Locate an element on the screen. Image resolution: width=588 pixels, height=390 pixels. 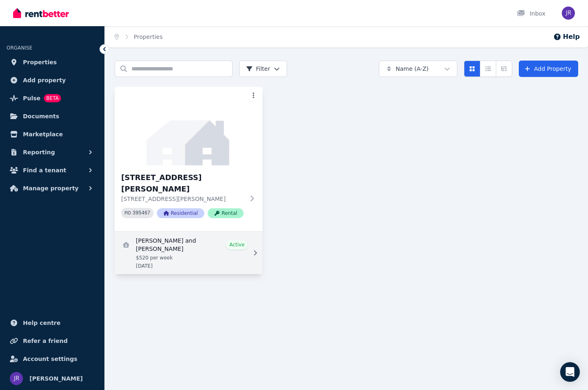
div: Open Intercom Messenger is located at coordinates (570, 372).